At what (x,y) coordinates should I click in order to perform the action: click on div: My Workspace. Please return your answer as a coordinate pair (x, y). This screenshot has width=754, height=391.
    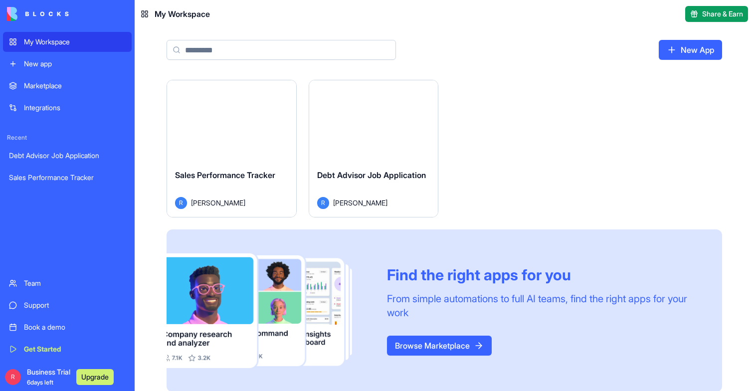
    Looking at the image, I should click on (75, 42).